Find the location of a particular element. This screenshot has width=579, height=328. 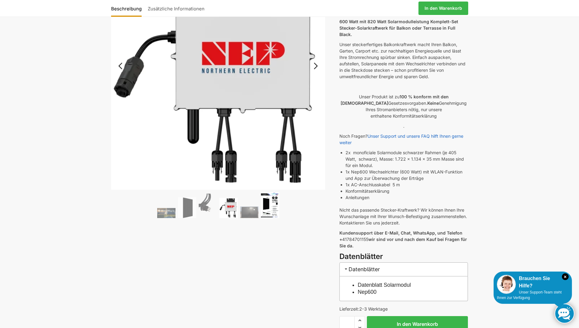

img: Balkonkraftwerk 600/810 Watt Fullblack – Bild 5 is located at coordinates (249, 212).